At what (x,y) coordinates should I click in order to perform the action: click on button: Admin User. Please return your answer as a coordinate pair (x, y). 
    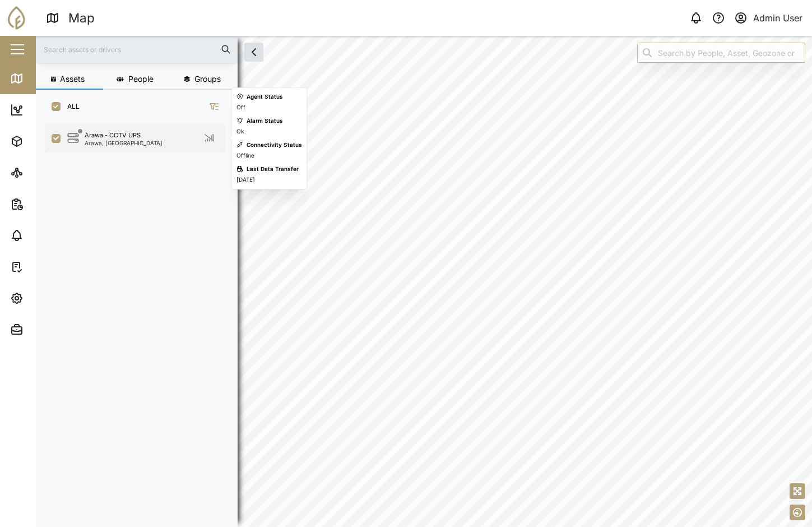
    Looking at the image, I should click on (768, 18).